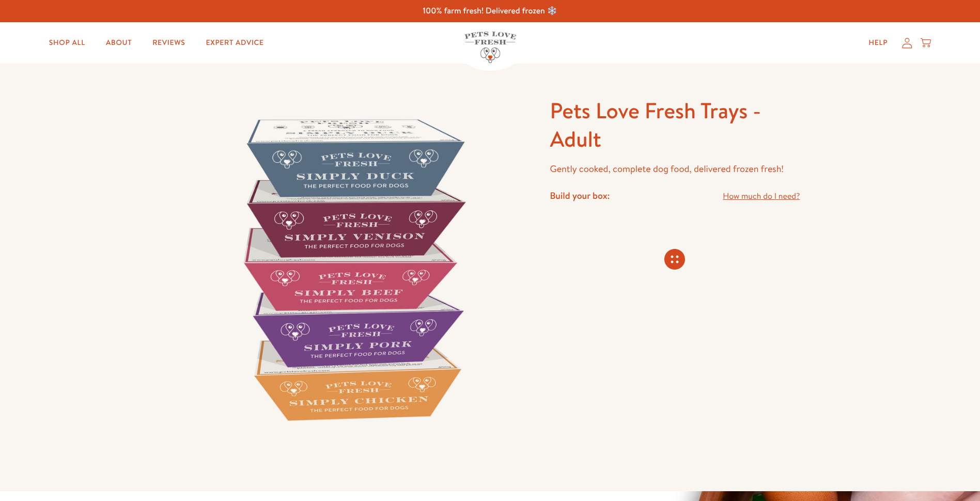  I want to click on a: Help, so click(878, 43).